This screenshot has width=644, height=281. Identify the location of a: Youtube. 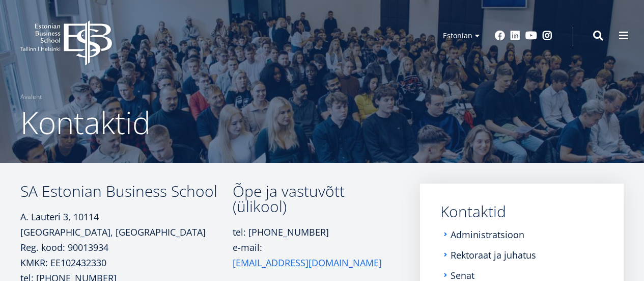
(531, 35).